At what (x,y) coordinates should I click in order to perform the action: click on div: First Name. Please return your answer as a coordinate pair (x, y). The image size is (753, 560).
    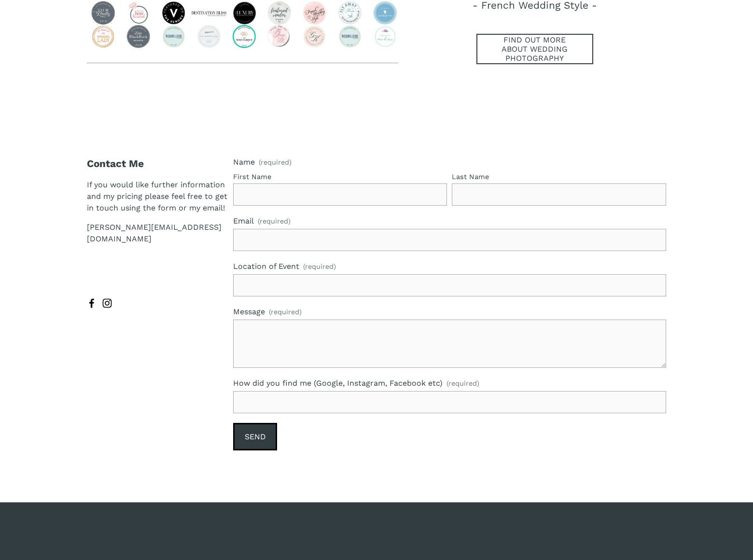
    Looking at the image, I should click on (341, 178).